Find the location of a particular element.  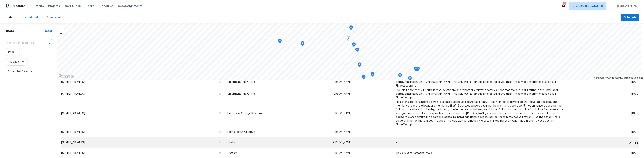

h1: Filters is located at coordinates (24, 31).